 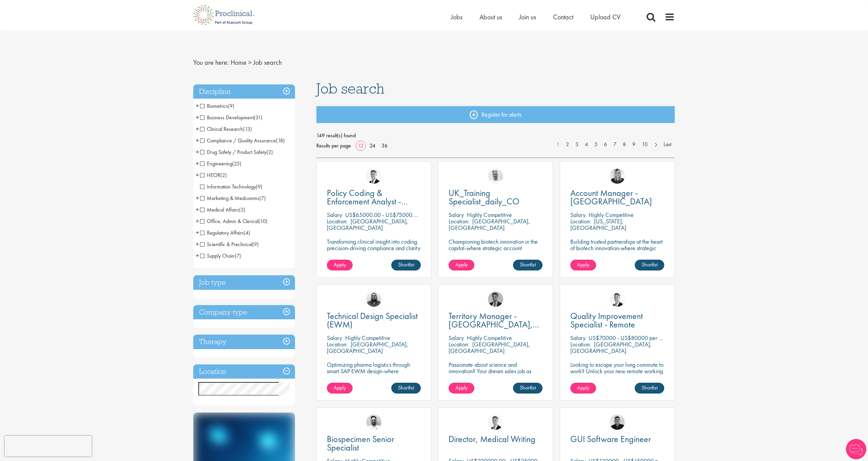 I want to click on h3: Job type, so click(x=244, y=283).